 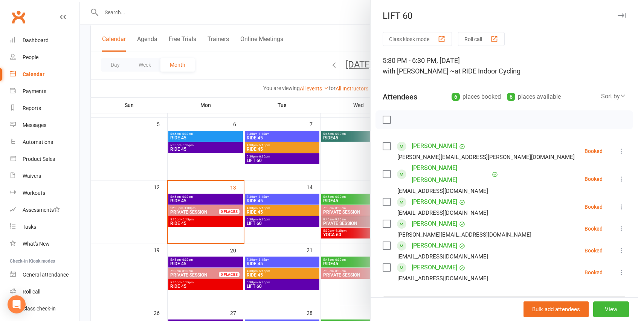 What do you see at coordinates (44, 244) in the screenshot?
I see `a: What's New` at bounding box center [44, 244].